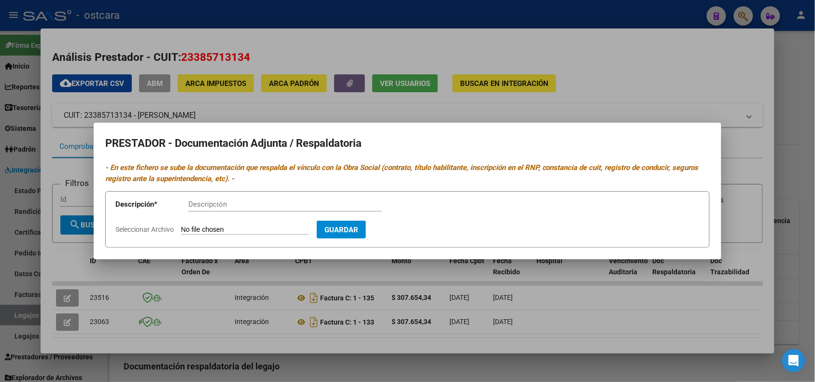 Image resolution: width=815 pixels, height=382 pixels. Describe the element at coordinates (341, 230) in the screenshot. I see `span: Guardar` at that location.